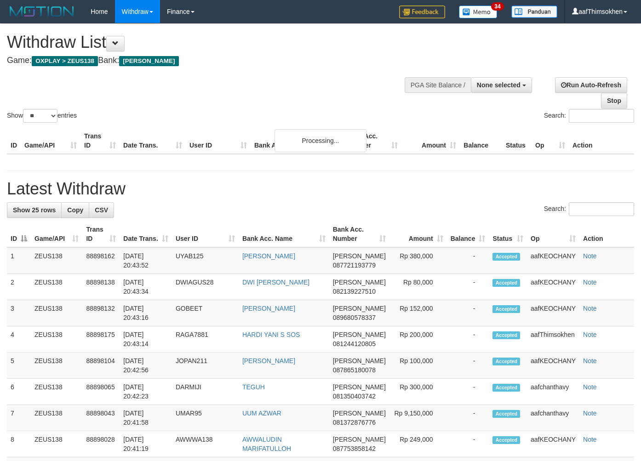 This screenshot has height=461, width=641. What do you see at coordinates (517, 141) in the screenshot?
I see `th: Status` at bounding box center [517, 141].